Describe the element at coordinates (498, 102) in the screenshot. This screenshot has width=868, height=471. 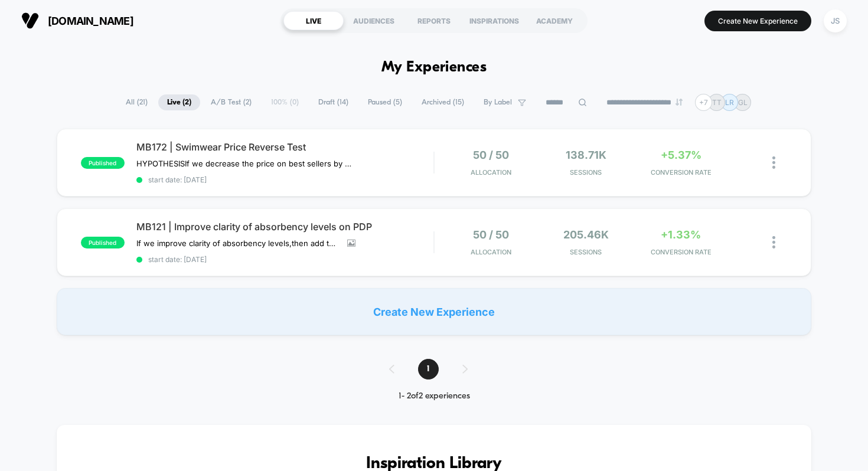
I see `span: By Label` at that location.